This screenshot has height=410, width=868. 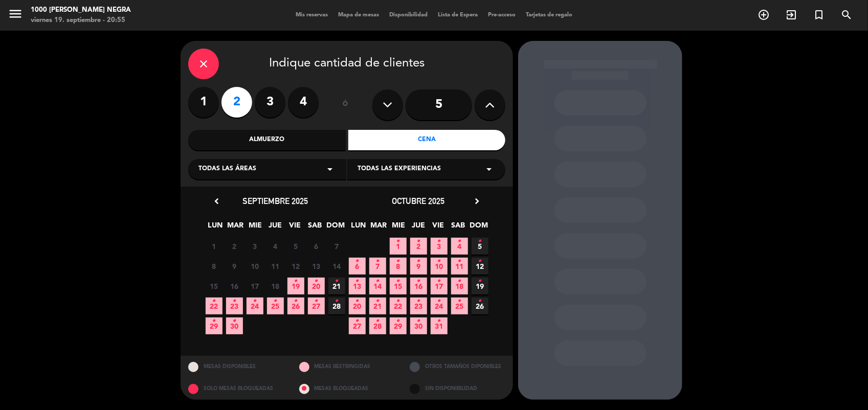 What do you see at coordinates (270, 102) in the screenshot?
I see `label: 3` at bounding box center [270, 102].